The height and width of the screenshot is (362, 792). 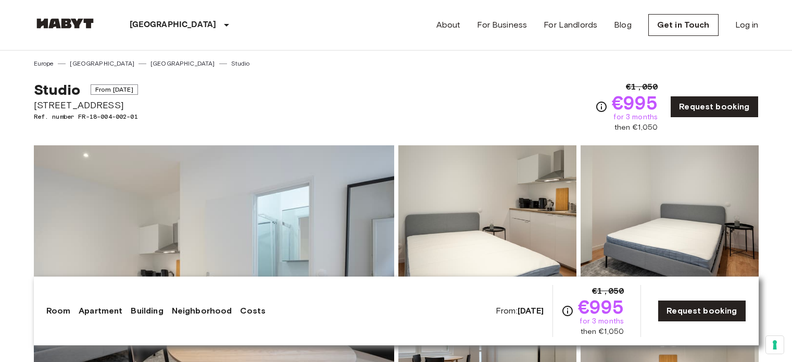 I want to click on a: Apartment, so click(x=101, y=311).